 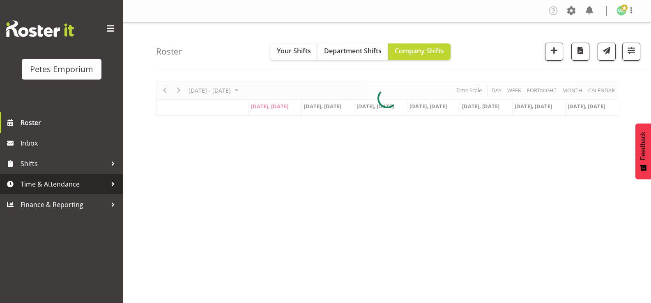 I want to click on button: Feedback - Show survey, so click(x=643, y=152).